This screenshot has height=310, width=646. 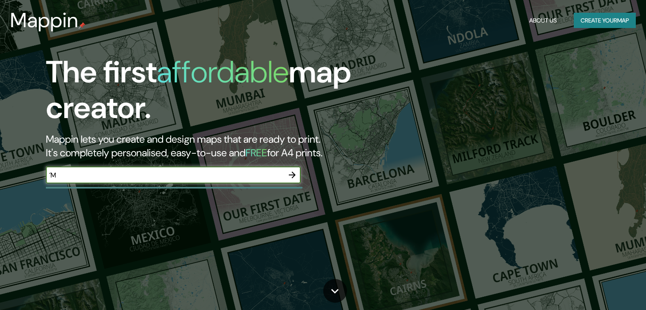 I want to click on h5: FREE, so click(x=256, y=152).